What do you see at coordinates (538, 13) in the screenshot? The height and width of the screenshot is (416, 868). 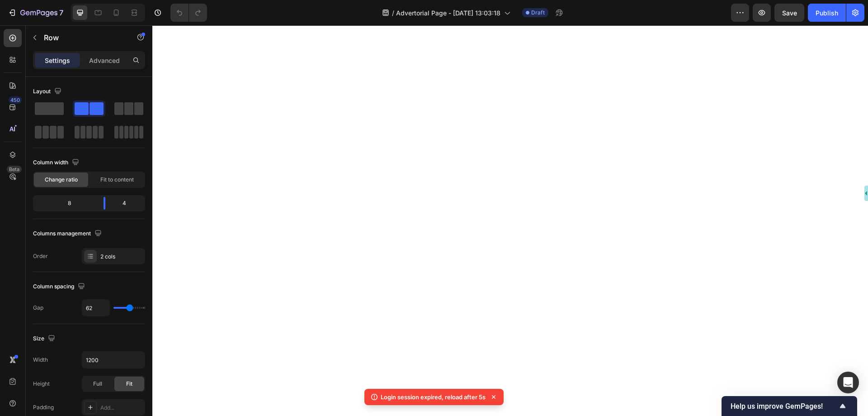 I see `span: Draft` at bounding box center [538, 13].